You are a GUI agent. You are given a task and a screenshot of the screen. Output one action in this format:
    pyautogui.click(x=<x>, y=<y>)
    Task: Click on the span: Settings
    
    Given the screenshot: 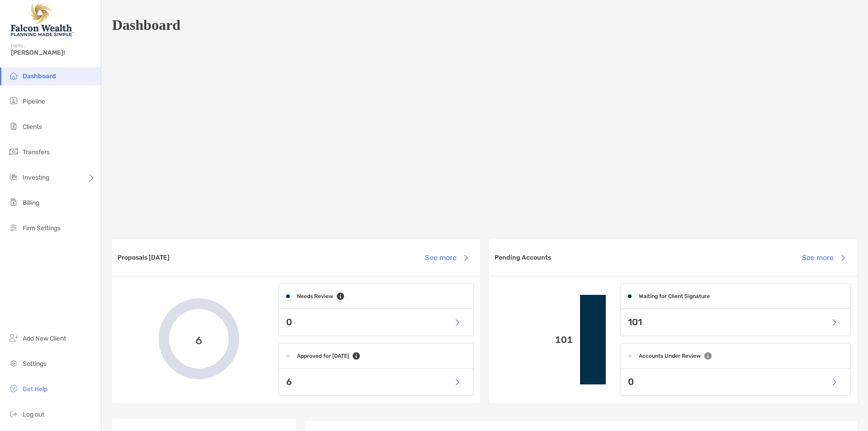 What is the action you would take?
    pyautogui.click(x=34, y=363)
    